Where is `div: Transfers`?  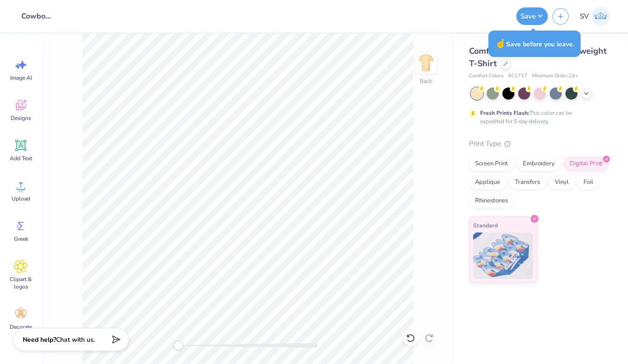
div: Transfers is located at coordinates (528, 182).